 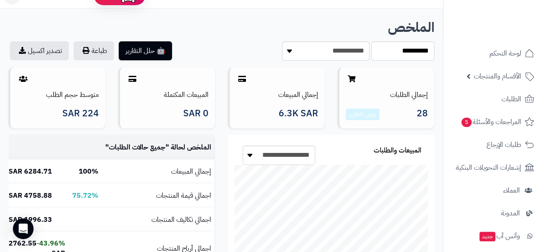 I want to click on td: اجمالي قيمة المنتجات, so click(x=158, y=195).